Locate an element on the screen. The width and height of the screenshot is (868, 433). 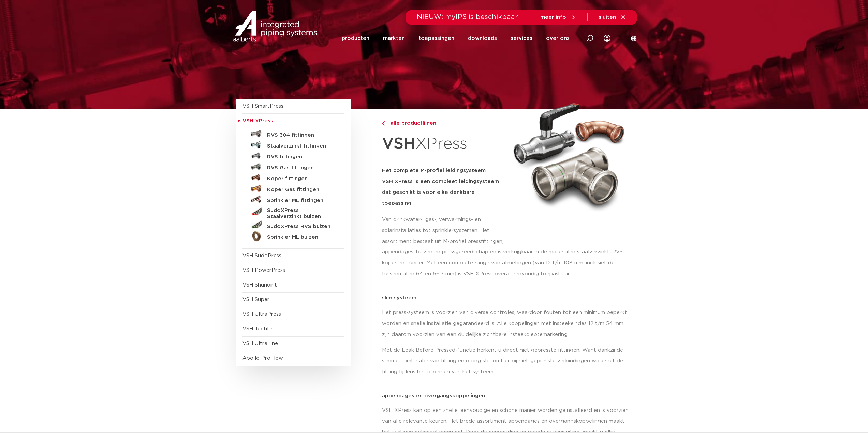
h5: SudoXPress Staalverzinkt buizen is located at coordinates (301, 214).